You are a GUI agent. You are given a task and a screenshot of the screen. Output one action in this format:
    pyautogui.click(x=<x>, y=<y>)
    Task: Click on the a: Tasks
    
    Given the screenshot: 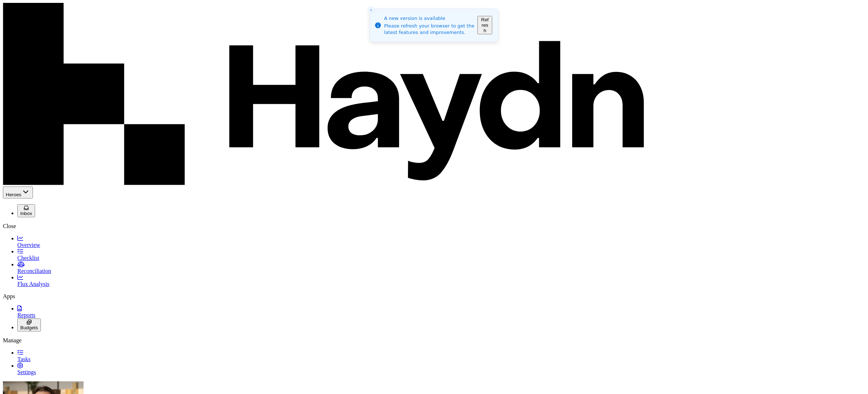 What is the action you would take?
    pyautogui.click(x=441, y=356)
    